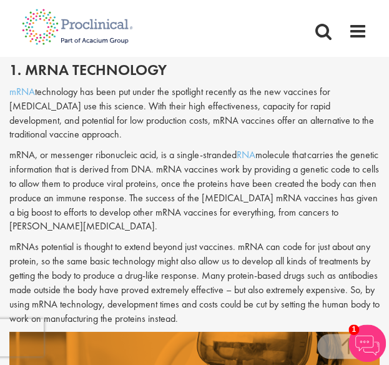 The image size is (389, 365). I want to click on span: 1, so click(353, 329).